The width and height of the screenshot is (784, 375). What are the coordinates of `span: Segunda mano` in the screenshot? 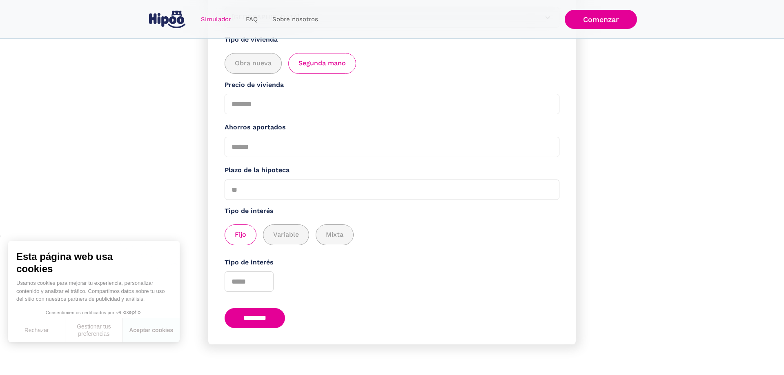 It's located at (322, 63).